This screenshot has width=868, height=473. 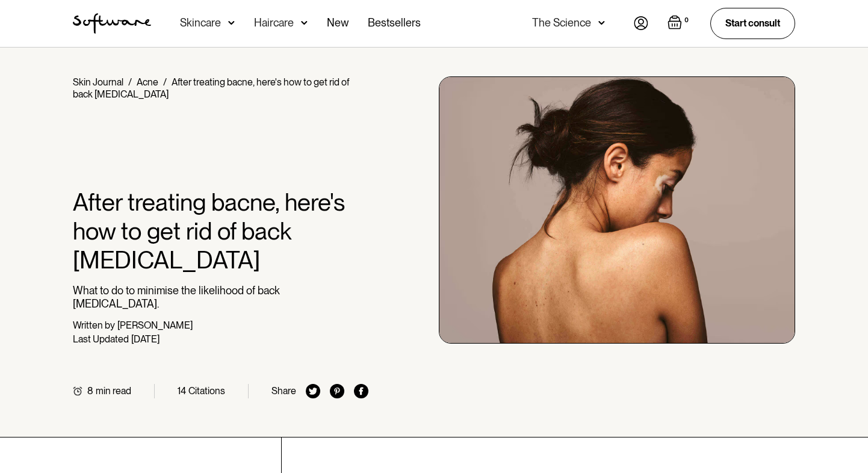 I want to click on img: twitter icon, so click(x=313, y=390).